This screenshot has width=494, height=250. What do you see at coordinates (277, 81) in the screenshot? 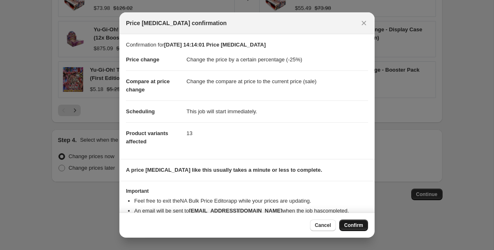
I see `dd: Change the compare at price to the current price (sale)` at bounding box center [277, 81].